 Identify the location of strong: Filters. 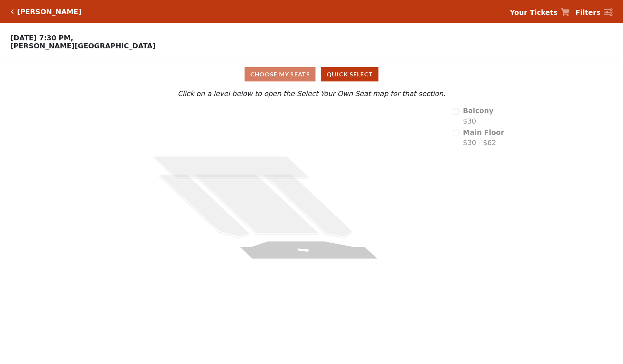
(587, 13).